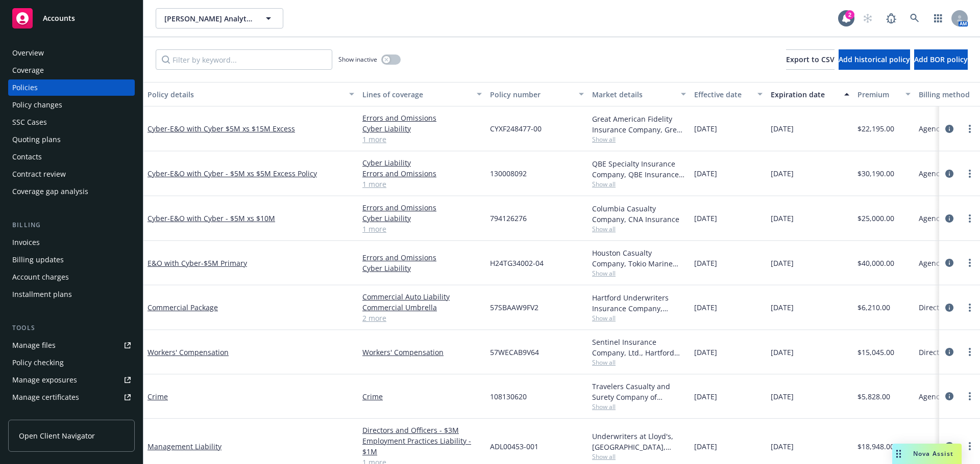 This screenshot has height=464, width=980. I want to click on span: $5,828.00, so click(873, 397).